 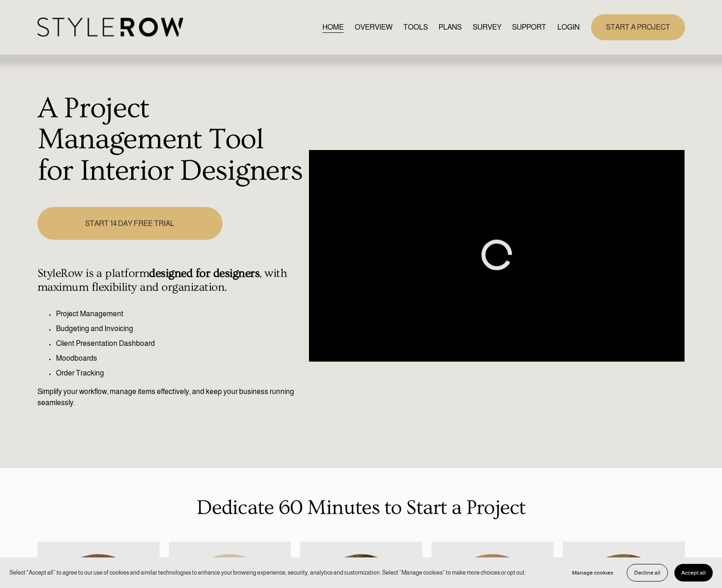 What do you see at coordinates (693, 572) in the screenshot?
I see `span: Accept all` at bounding box center [693, 572].